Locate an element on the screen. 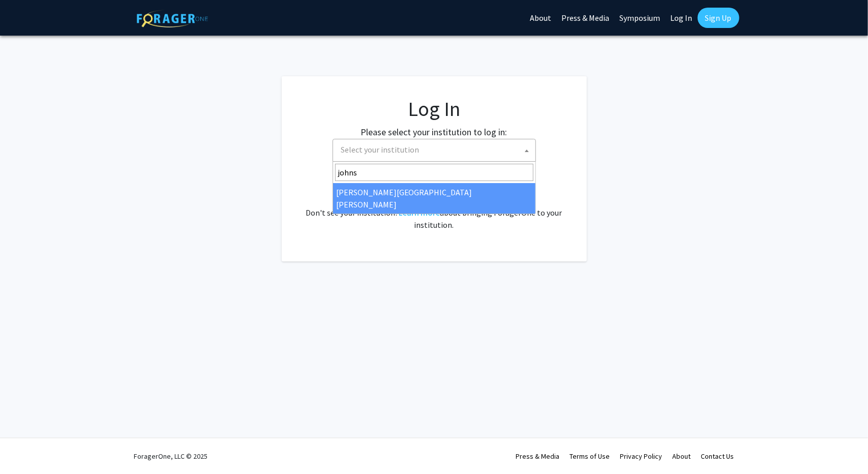 The width and height of the screenshot is (868, 474). a: About is located at coordinates (682, 457).